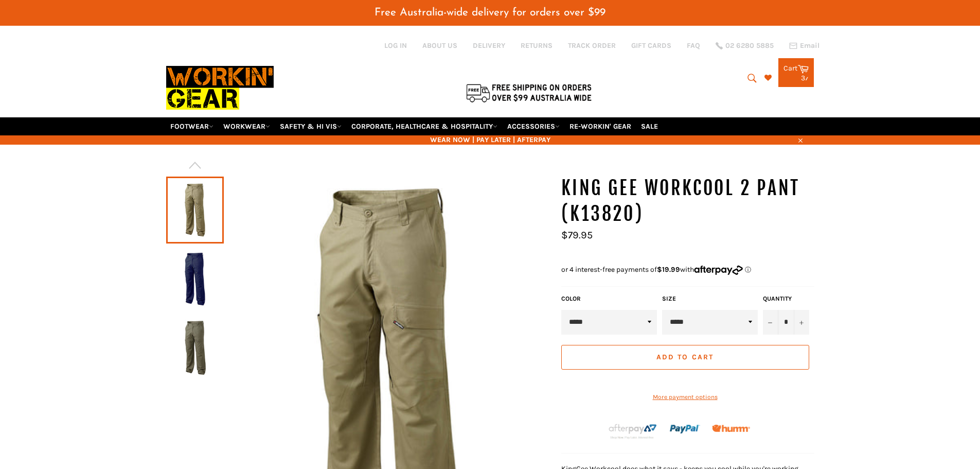 The height and width of the screenshot is (469, 980). Describe the element at coordinates (577, 234) in the screenshot. I see `span: $79.95` at that location.